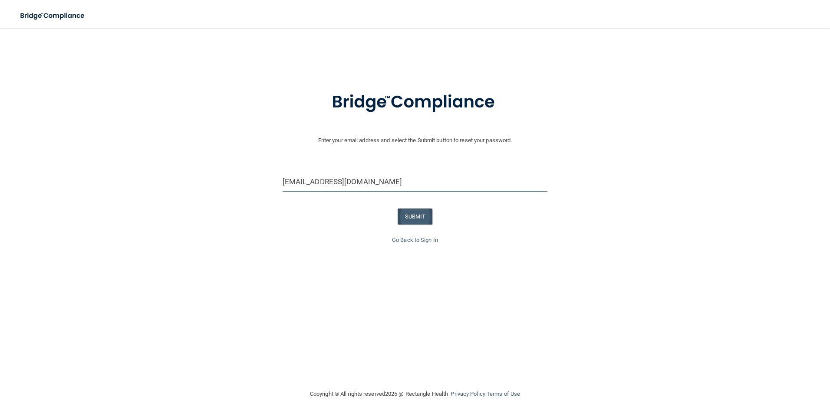  What do you see at coordinates (415, 182) in the screenshot?
I see `input: Email` at bounding box center [415, 182].